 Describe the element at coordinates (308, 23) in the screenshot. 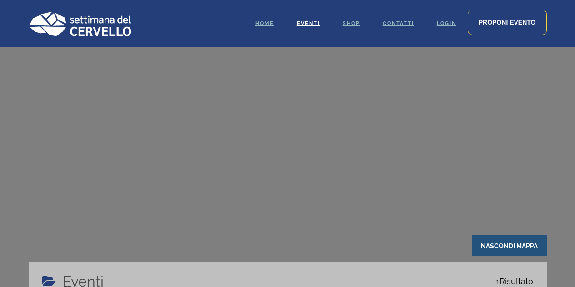

I see `span: Eventi` at that location.